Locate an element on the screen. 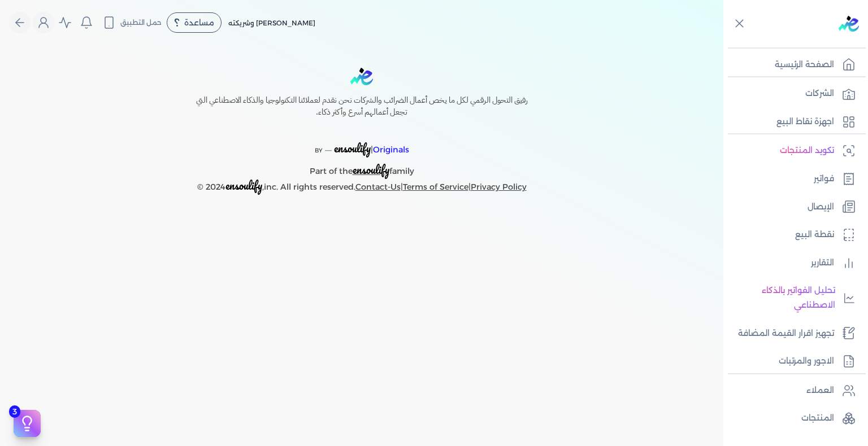 The image size is (868, 446). p: الشركات is located at coordinates (820, 94).